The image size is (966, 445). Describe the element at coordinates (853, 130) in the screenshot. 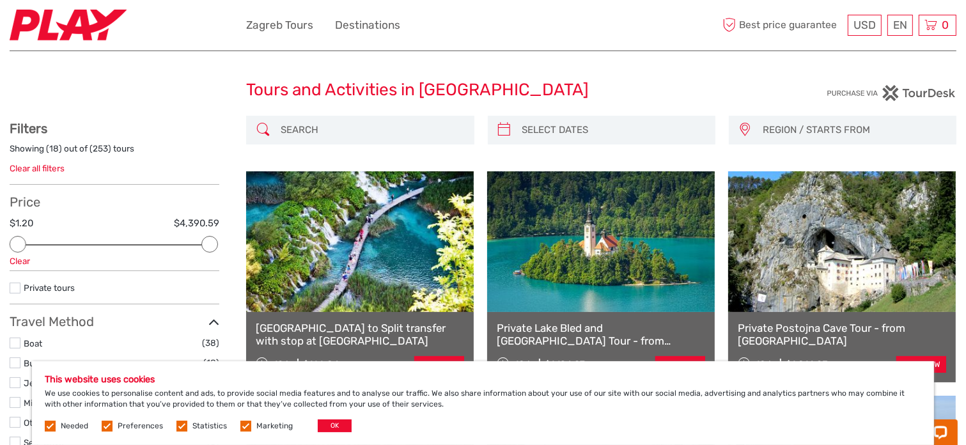

I see `button: REGION / STARTS FROM` at that location.